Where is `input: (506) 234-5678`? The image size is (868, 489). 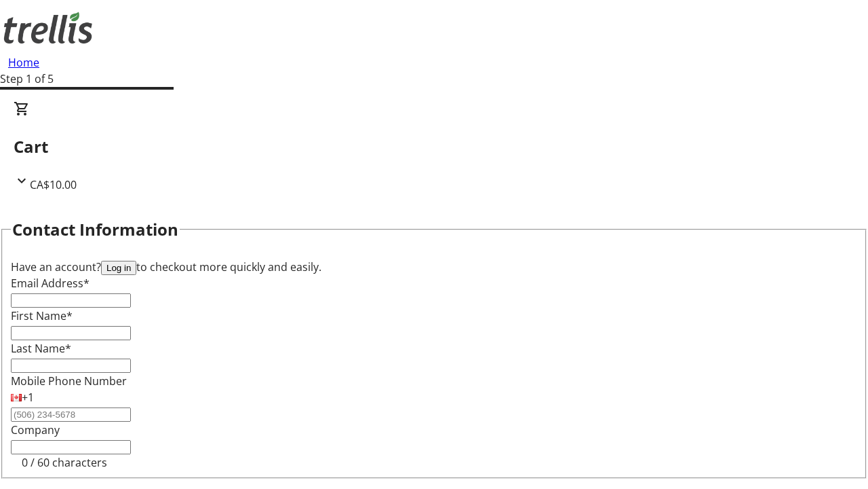
input: (506) 234-5678 is located at coordinates (70, 414).